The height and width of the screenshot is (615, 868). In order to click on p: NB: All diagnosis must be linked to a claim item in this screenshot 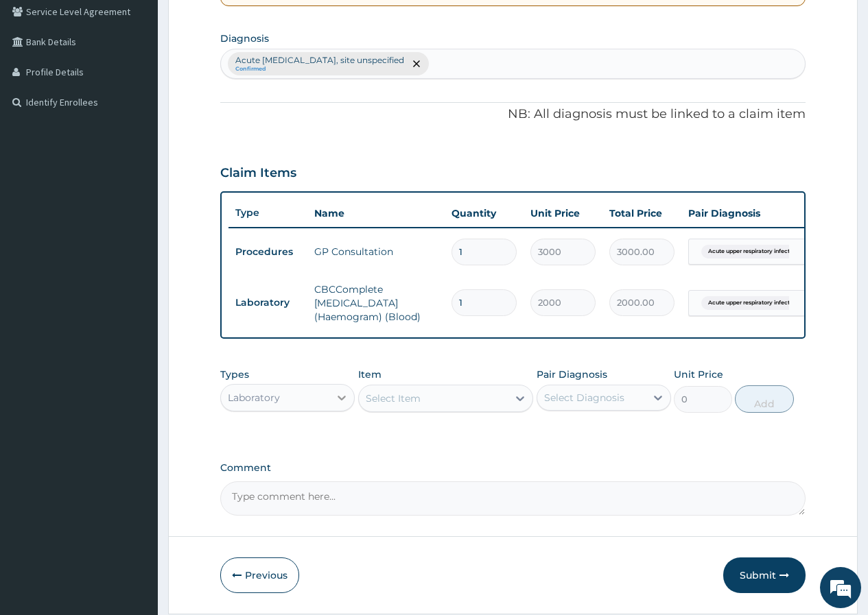, I will do `click(512, 115)`.